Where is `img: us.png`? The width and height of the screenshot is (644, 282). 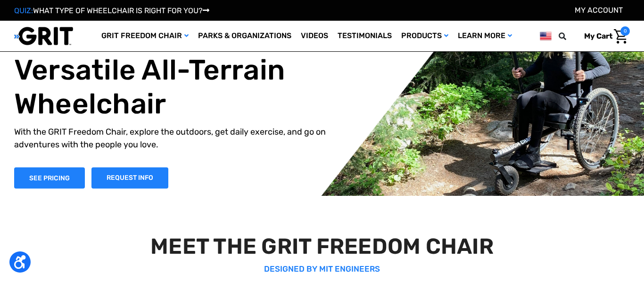 img: us.png is located at coordinates (545, 36).